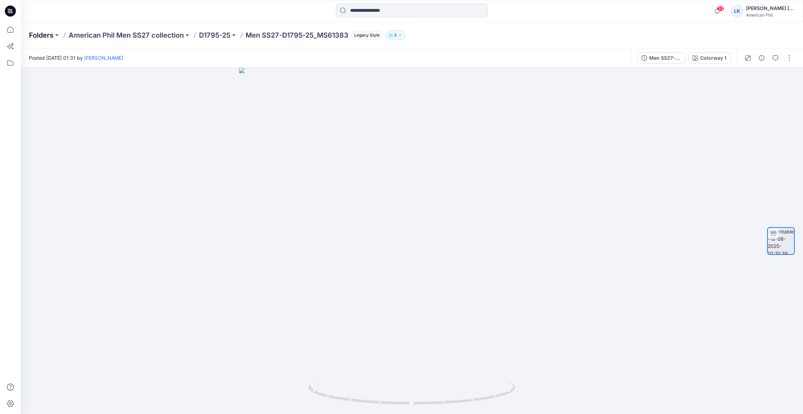  Describe the element at coordinates (126, 35) in the screenshot. I see `p: American Phil Men SS27 collection` at that location.